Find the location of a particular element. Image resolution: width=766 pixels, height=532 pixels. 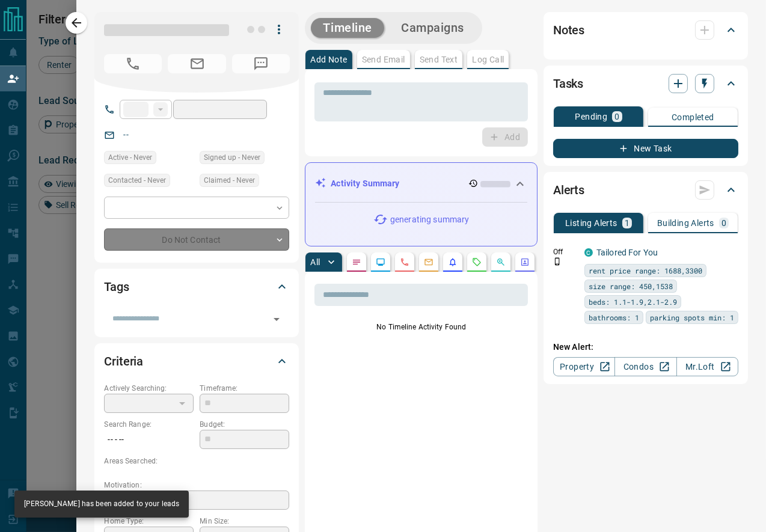

svg: Opportunities is located at coordinates (500, 262).